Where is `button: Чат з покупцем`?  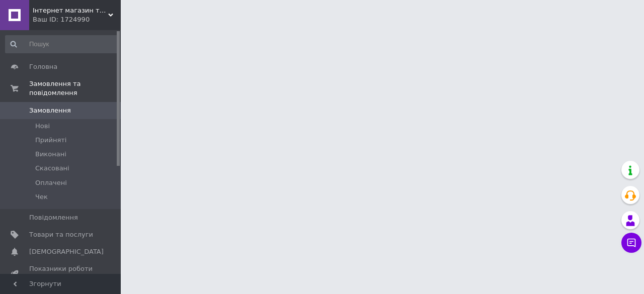 button: Чат з покупцем is located at coordinates (631, 243).